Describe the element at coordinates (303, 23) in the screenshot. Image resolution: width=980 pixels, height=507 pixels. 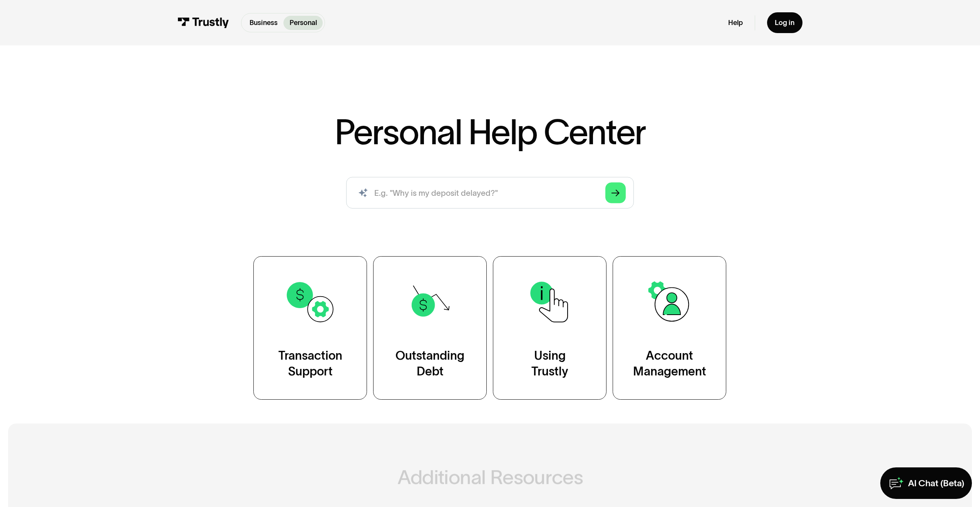
I see `p: Personal` at that location.